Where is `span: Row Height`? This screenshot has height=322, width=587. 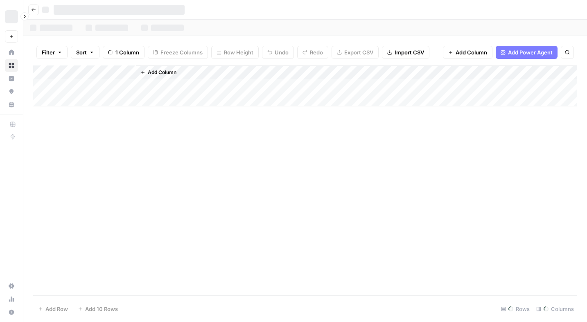
span: Row Height is located at coordinates (238, 52).